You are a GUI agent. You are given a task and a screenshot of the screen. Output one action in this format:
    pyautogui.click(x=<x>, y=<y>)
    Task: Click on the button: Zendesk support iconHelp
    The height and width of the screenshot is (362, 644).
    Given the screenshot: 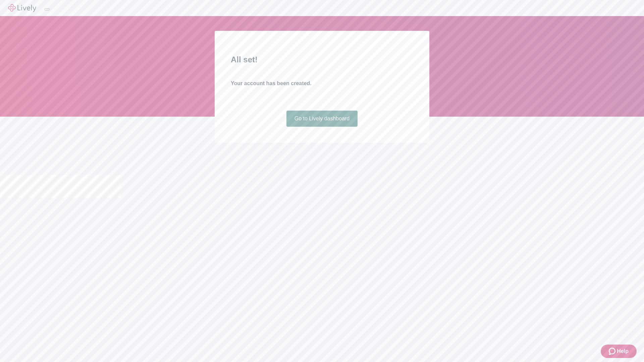 What is the action you would take?
    pyautogui.click(x=618, y=351)
    